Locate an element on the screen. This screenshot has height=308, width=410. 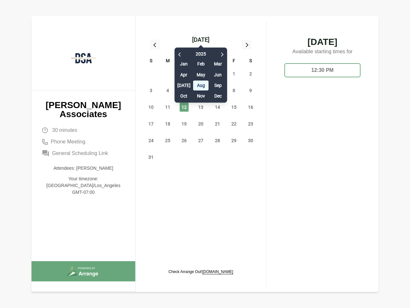
span: Wednesday, August 20, 2025 is located at coordinates (201, 124).